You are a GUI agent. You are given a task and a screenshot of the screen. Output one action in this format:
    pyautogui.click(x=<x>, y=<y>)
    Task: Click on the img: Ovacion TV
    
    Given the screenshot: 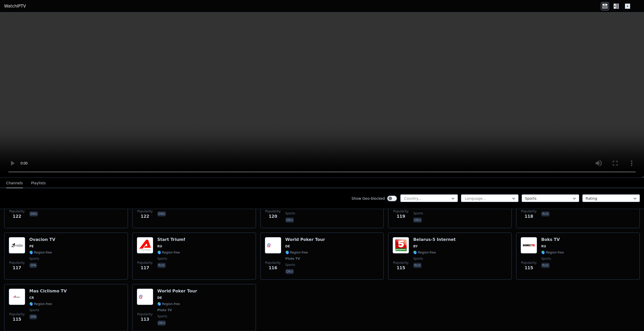 What is the action you would take?
    pyautogui.click(x=17, y=245)
    